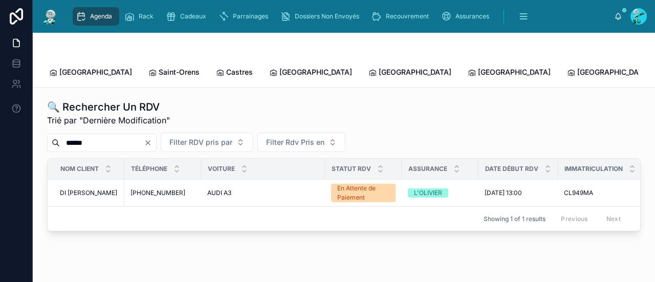 This screenshot has width=655, height=282. Describe the element at coordinates (263, 193) in the screenshot. I see `a: AUDI A3` at that location.